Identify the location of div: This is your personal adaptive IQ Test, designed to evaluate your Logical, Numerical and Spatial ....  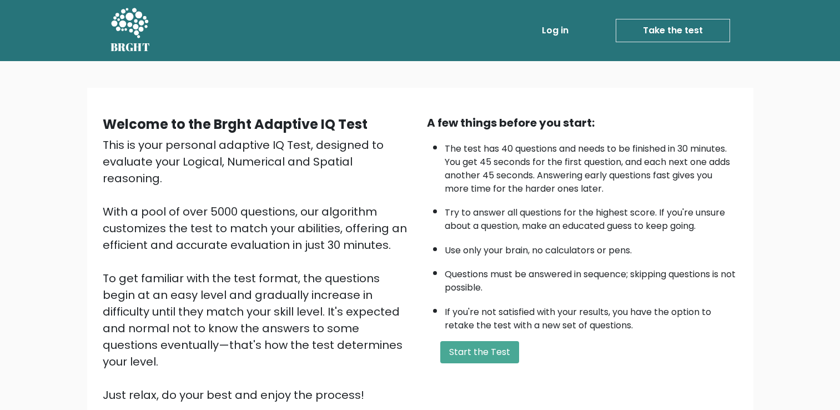
(258, 270).